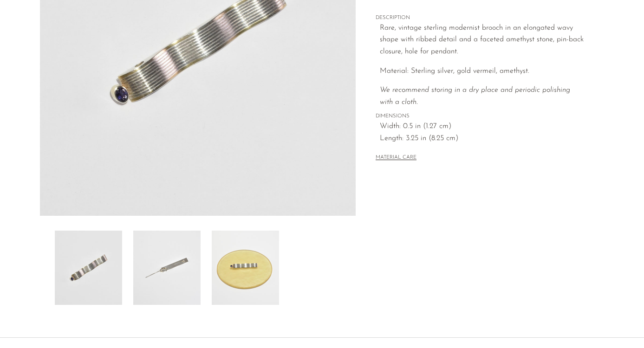 The height and width of the screenshot is (348, 644). Describe the element at coordinates (482, 72) in the screenshot. I see `p: Material: Sterling silver, gold vermeil, amethyst.` at that location.